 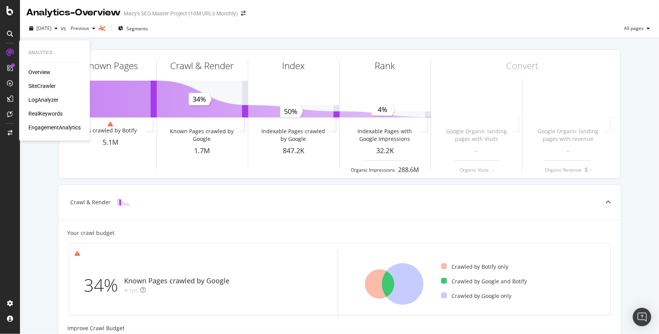 I want to click on button: Previous, so click(x=83, y=28).